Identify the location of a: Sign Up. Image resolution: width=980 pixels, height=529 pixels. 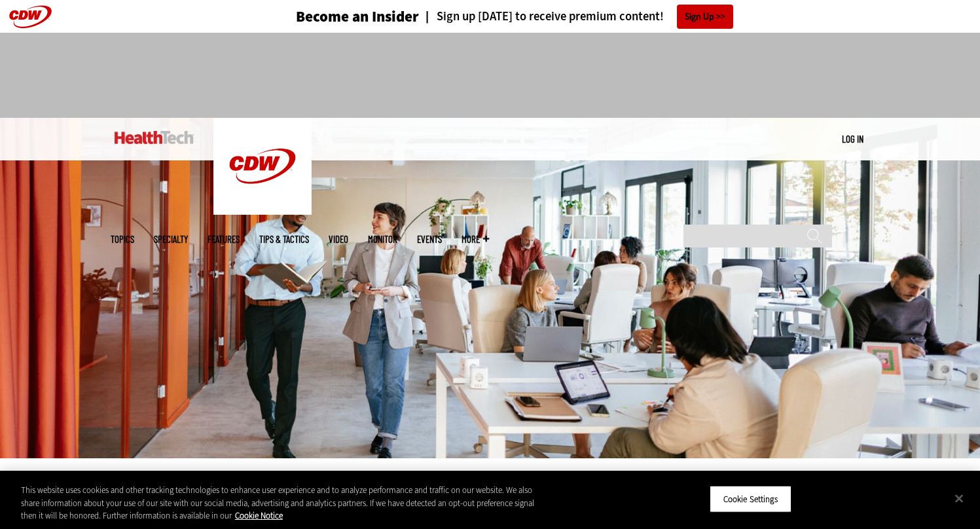
(705, 16).